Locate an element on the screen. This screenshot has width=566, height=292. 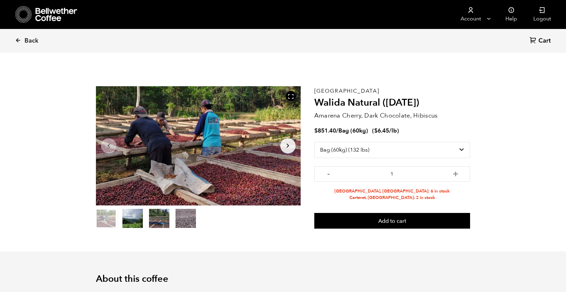
bdi: 6.45 is located at coordinates (382, 130).